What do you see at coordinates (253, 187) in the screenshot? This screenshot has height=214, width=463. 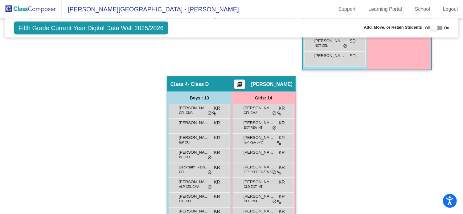 I see `span: CLD EXT INT` at bounding box center [253, 187].